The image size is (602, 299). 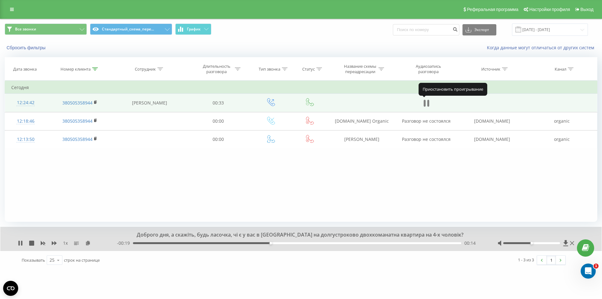 What do you see at coordinates (27, 48) in the screenshot?
I see `button: Сбросить фильтры` at bounding box center [27, 48].